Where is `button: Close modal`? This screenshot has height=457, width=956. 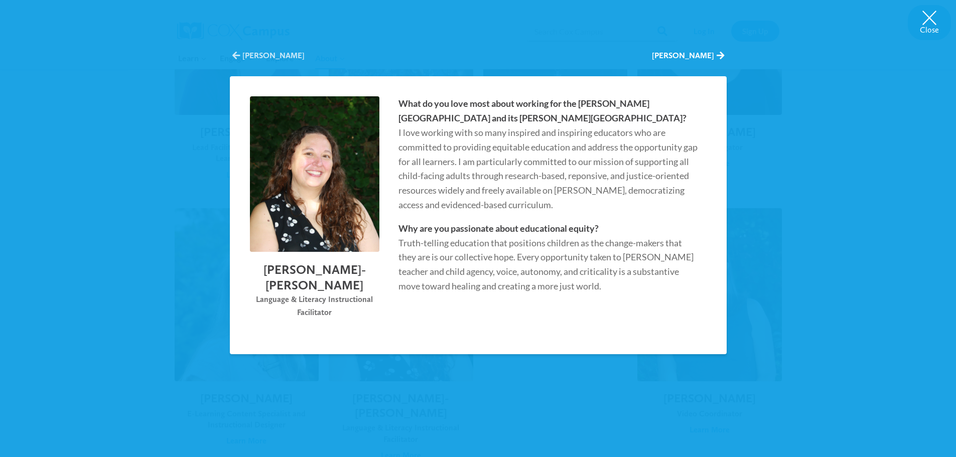 button: Close modal is located at coordinates (930, 23).